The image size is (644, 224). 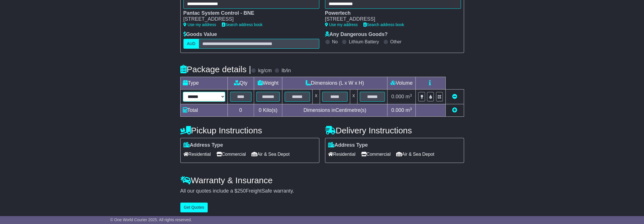 I want to click on td: Total, so click(x=203, y=110).